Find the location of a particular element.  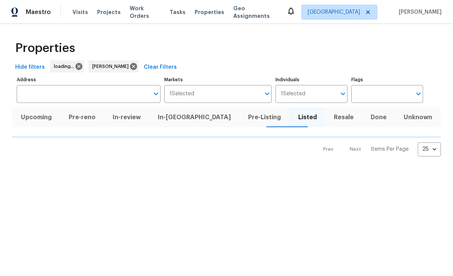

label: Markets is located at coordinates (218, 80).